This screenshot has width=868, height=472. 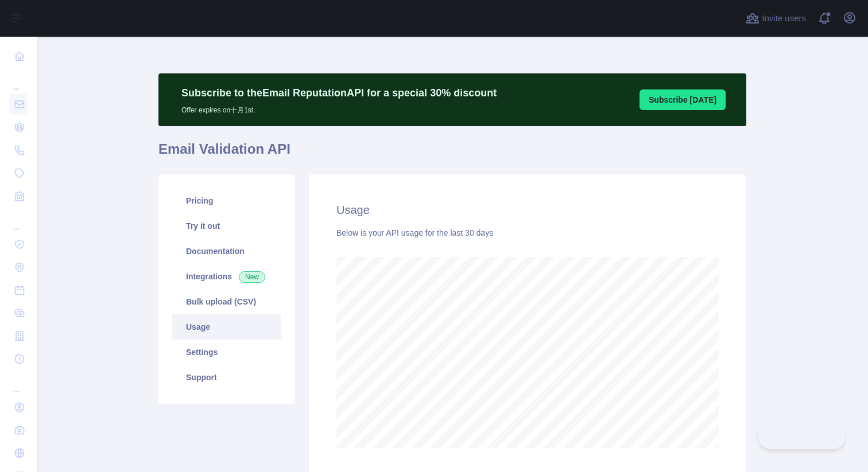 What do you see at coordinates (227, 327) in the screenshot?
I see `a: Usage` at bounding box center [227, 327].